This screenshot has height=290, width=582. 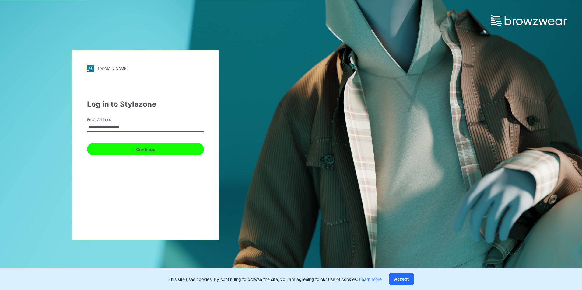 I want to click on img: stylezone-logo.562084cfcfab977791bfbf7441f1a819.svg, so click(x=91, y=68).